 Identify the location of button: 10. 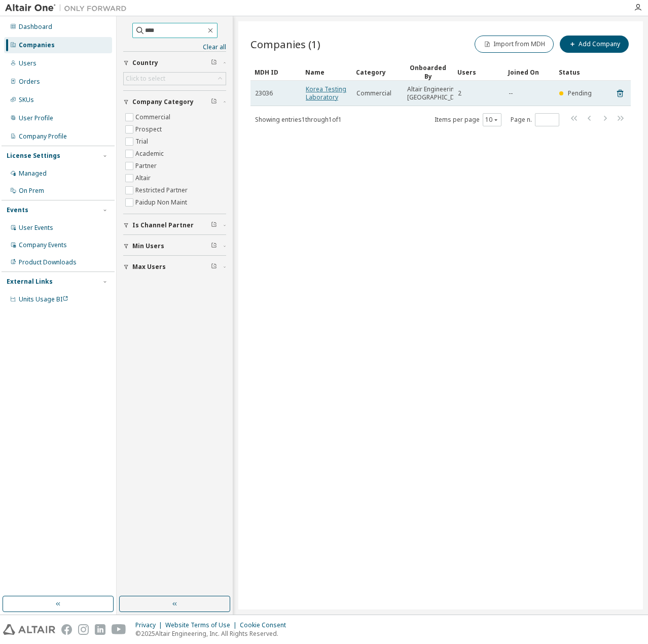
(492, 120).